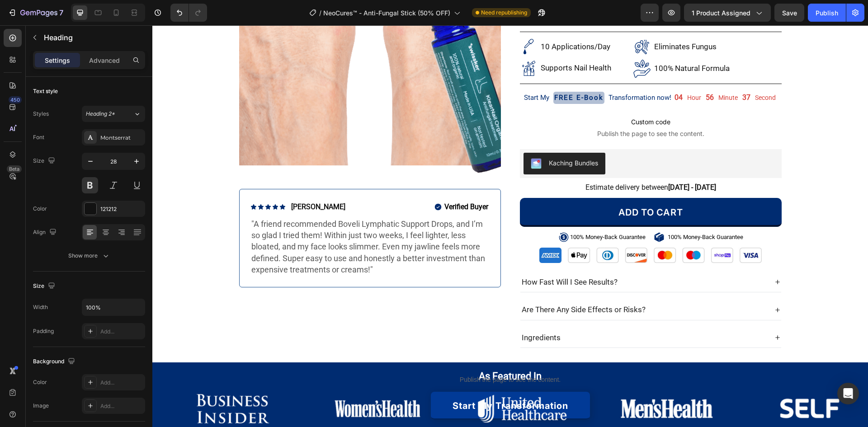 This screenshot has height=427, width=868. Describe the element at coordinates (370, 383) in the screenshot. I see `img: gempages_578946185352446485-bf6f118c-88a7-4e60-9dd2-3b9d4e29a009.png` at that location.